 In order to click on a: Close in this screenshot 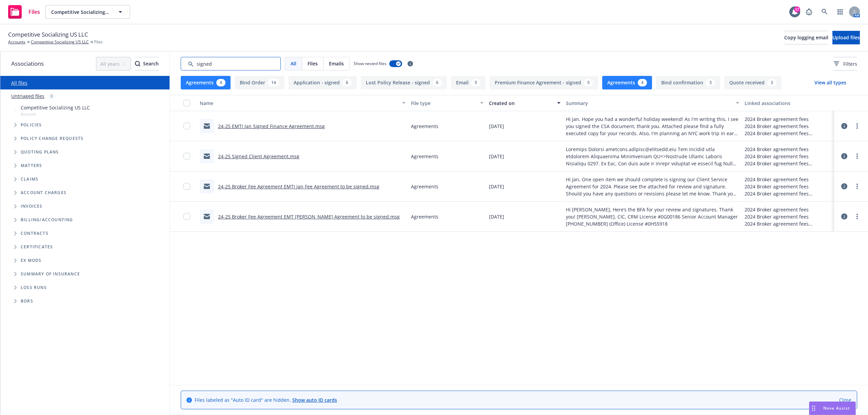, I will do `click(846, 400)`.